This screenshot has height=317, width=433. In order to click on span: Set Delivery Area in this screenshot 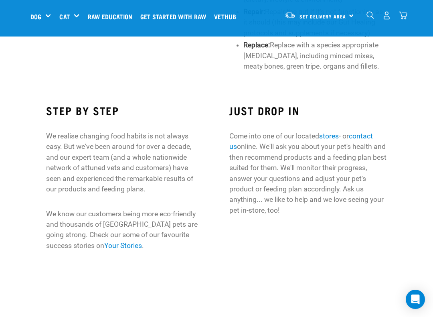, I will do `click(323, 16)`.